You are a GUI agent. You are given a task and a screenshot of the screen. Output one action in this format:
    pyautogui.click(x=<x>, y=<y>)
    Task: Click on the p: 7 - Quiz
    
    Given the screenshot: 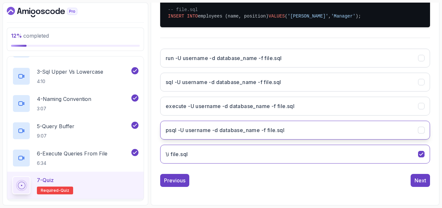 What is the action you would take?
    pyautogui.click(x=45, y=180)
    